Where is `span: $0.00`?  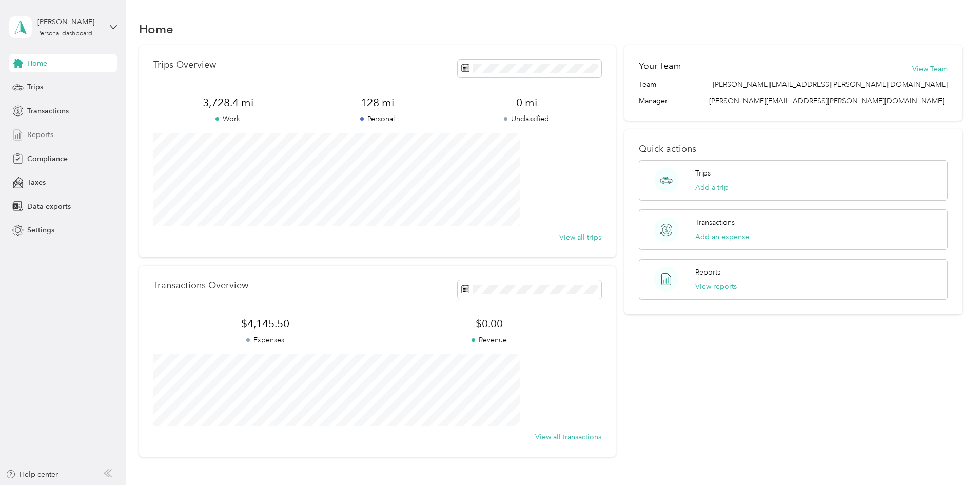
span: $0.00 is located at coordinates (489, 323).